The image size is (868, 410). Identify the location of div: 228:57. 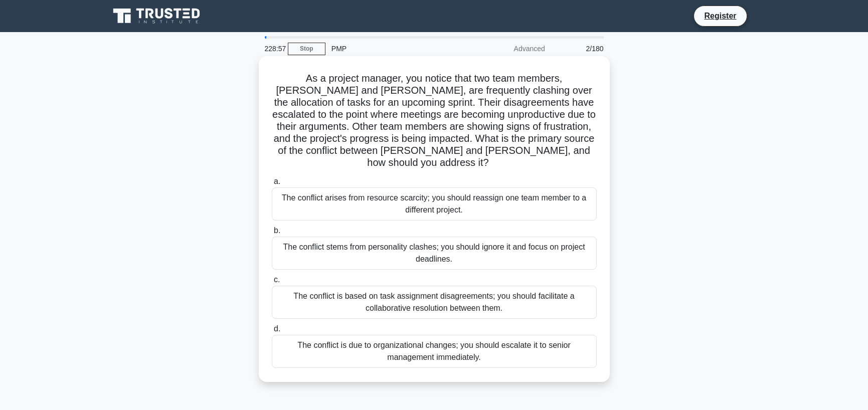
(273, 49).